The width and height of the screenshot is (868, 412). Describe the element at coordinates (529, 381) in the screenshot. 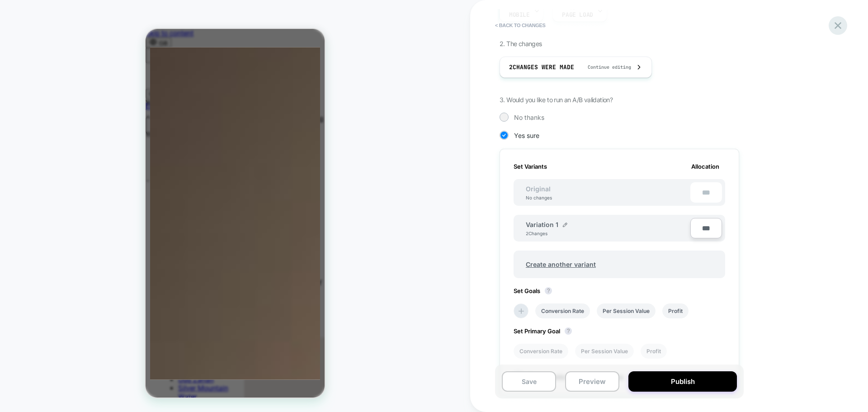

I see `button: Save` at that location.